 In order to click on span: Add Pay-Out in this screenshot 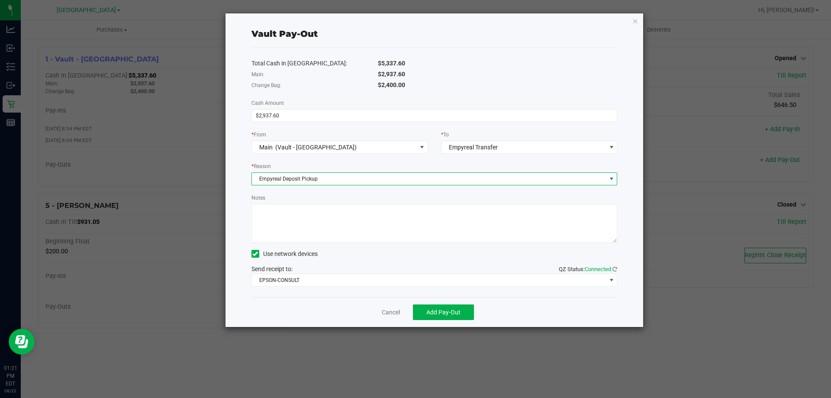, I will do `click(443, 312)`.